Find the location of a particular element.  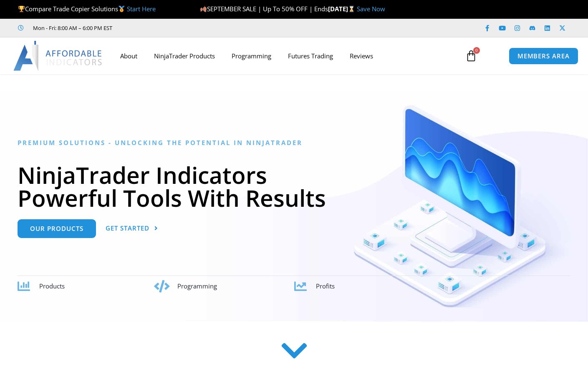

span: Products is located at coordinates (52, 286).